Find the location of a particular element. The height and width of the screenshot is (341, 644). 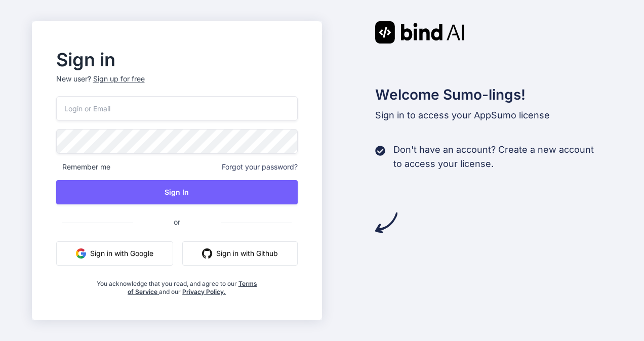

span: or is located at coordinates (177, 222).